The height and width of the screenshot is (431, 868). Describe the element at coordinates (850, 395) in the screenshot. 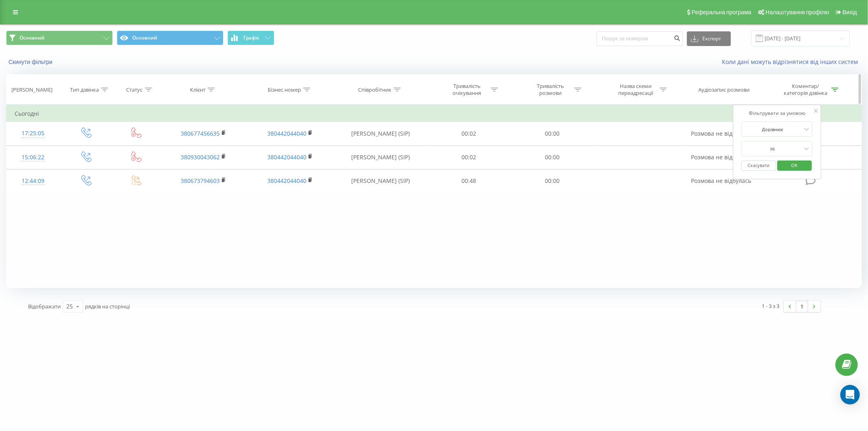

I see `div: Open Intercom Messenger` at that location.